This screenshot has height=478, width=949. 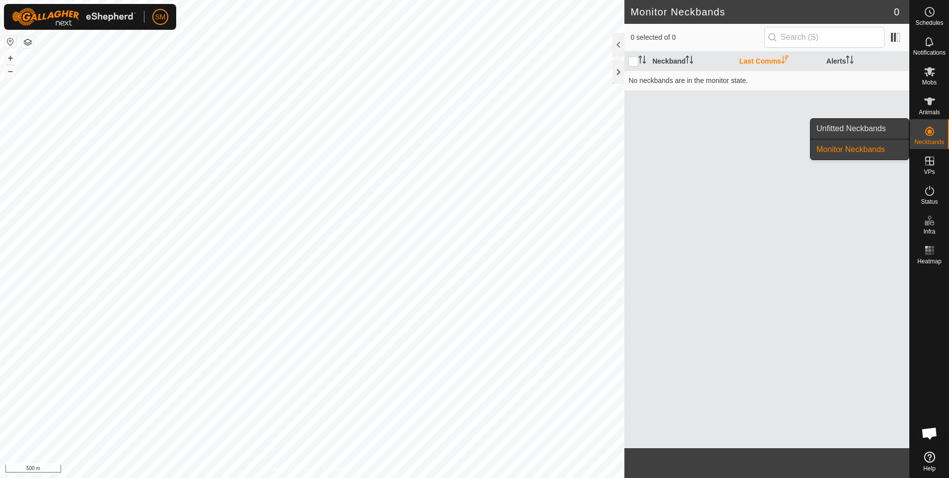 What do you see at coordinates (825, 37) in the screenshot?
I see `input: Search (S)` at bounding box center [825, 37].